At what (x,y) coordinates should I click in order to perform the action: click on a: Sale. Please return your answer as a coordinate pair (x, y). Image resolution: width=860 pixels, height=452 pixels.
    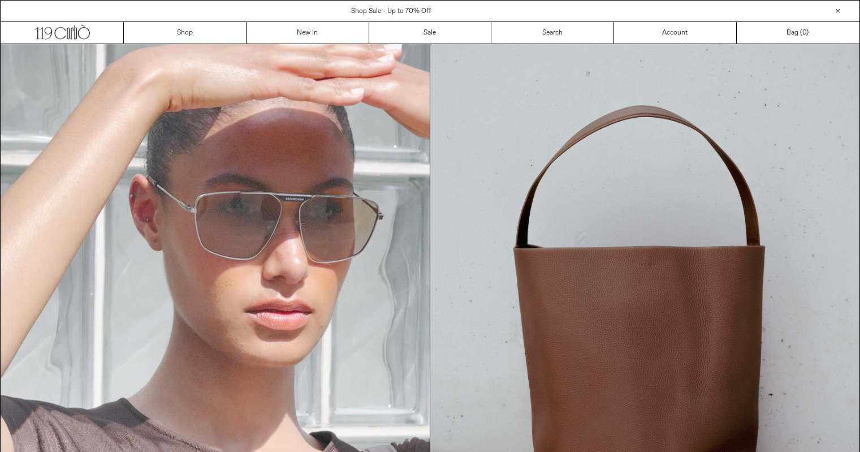
    Looking at the image, I should click on (431, 33).